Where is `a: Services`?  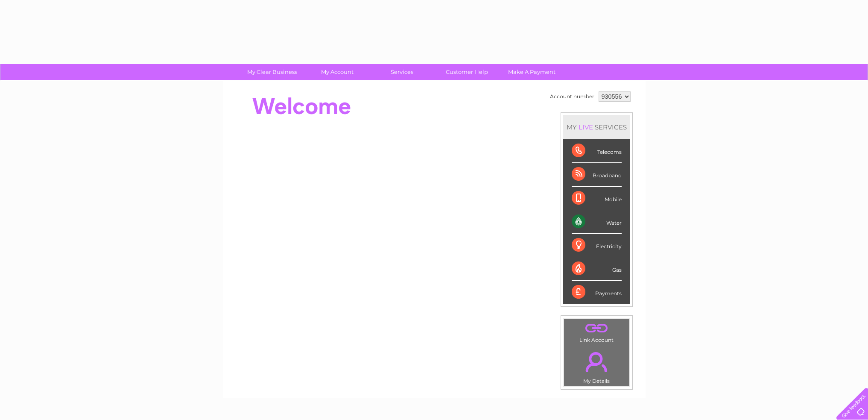 a: Services is located at coordinates (402, 72).